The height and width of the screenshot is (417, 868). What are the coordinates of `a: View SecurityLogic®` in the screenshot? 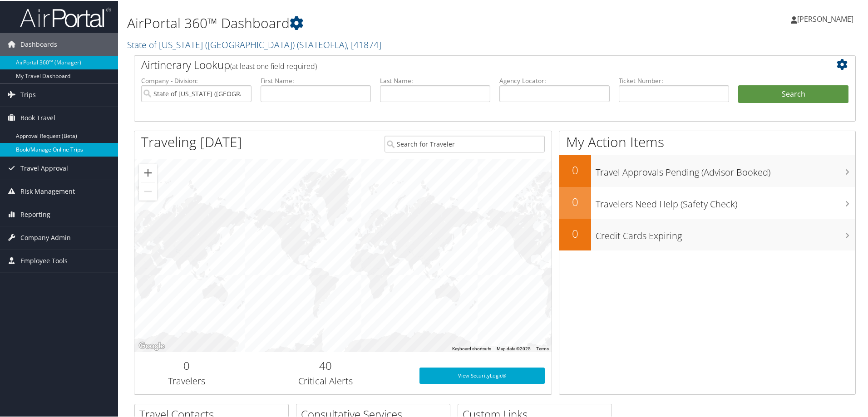 It's located at (482, 375).